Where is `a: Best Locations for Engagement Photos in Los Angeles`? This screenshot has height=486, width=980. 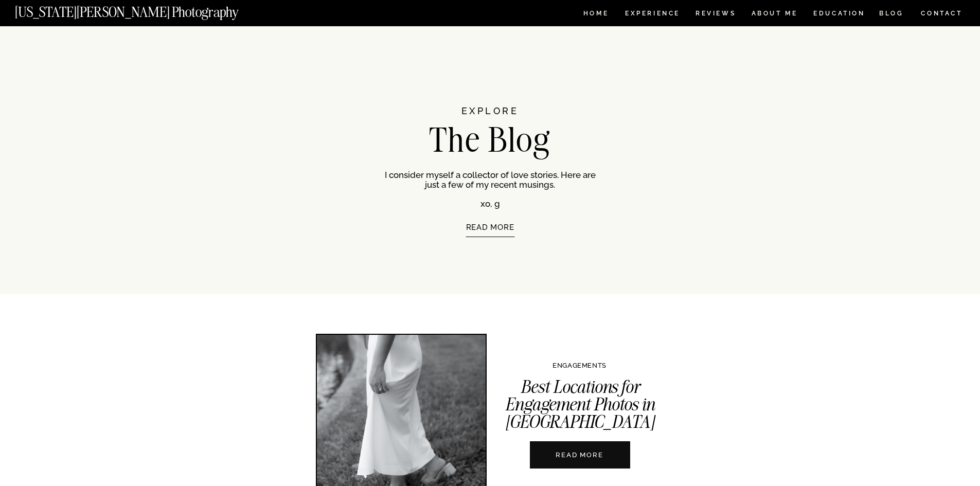
a: Best Locations for Engagement Photos in Los Angeles is located at coordinates (579, 454).